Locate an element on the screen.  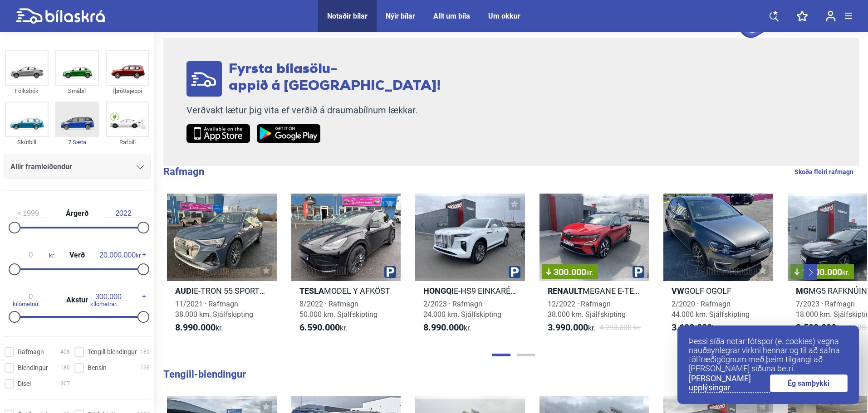
font: Audi is located at coordinates (185, 291).